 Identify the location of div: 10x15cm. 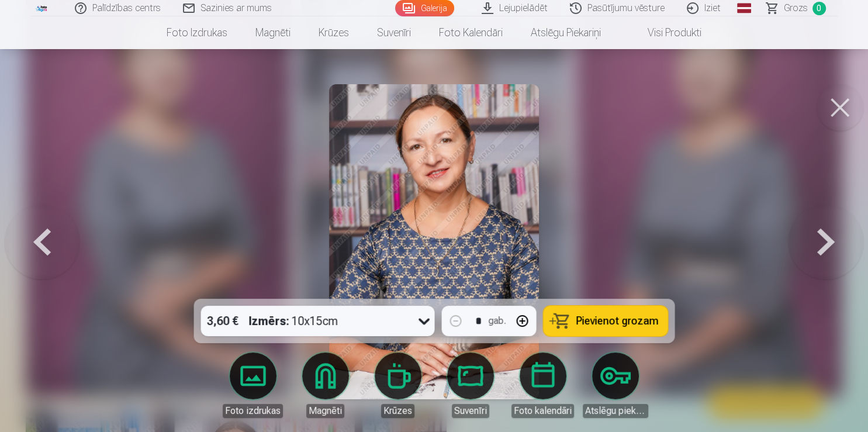
(293, 321).